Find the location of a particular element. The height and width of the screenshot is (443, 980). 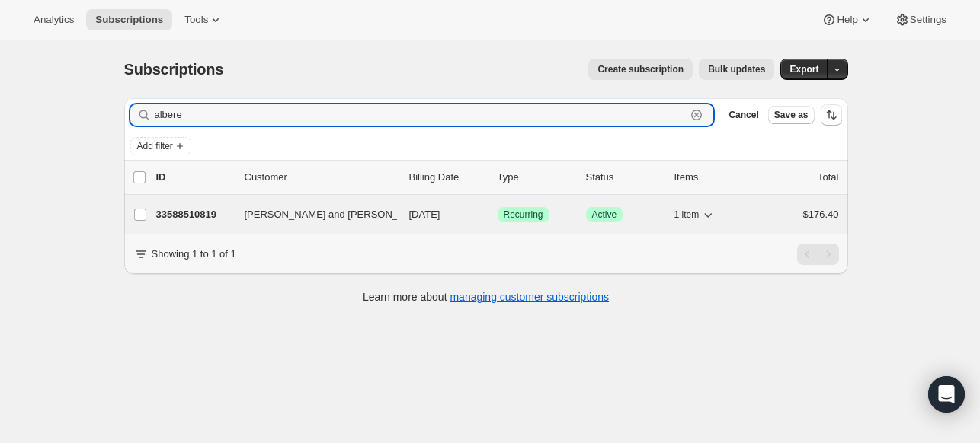

p: Learn more about is located at coordinates (485, 297).